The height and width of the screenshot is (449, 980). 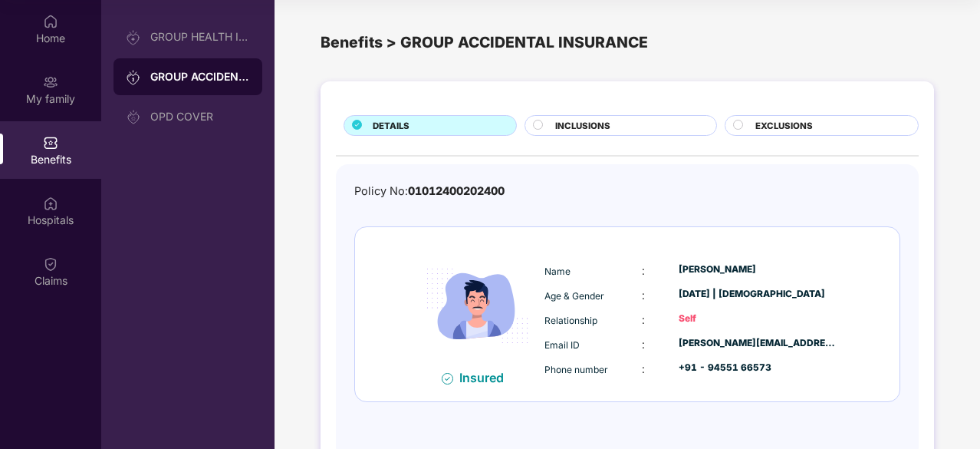 I want to click on img: svg+xml;base64,PHN2ZyBpZD0iSG9tZSIgeG1sbnM9Imh0dHA6Ly93d3cudzMub3JnLzIwMDAvc3ZnIiB3aWR0aD0iMjAiIG..., so click(x=51, y=22).